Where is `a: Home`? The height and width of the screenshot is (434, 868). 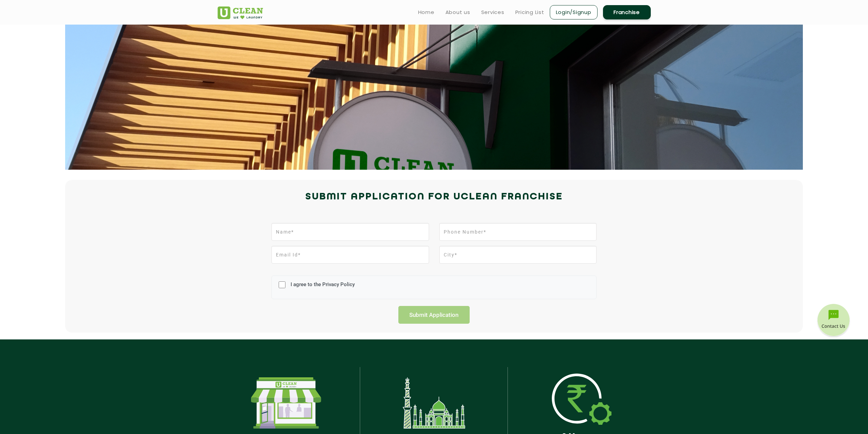
a: Home is located at coordinates (426, 13).